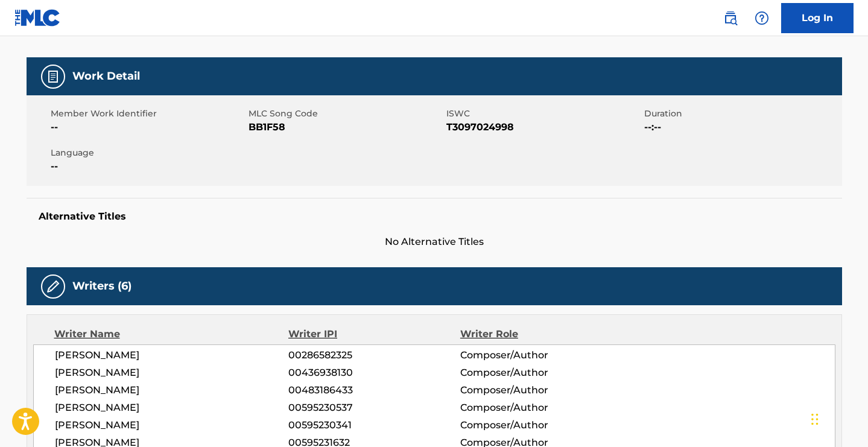  I want to click on div: Writer Role, so click(538, 334).